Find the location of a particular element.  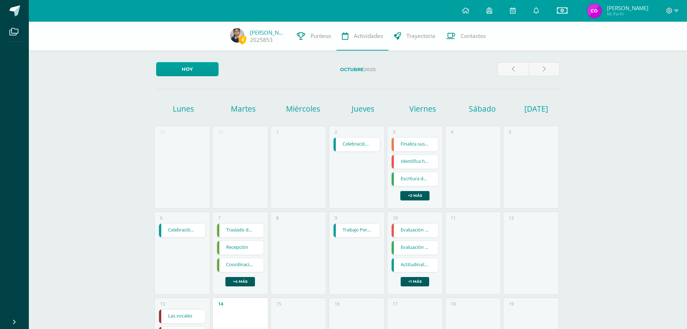

span: Actividades is located at coordinates (368, 36).